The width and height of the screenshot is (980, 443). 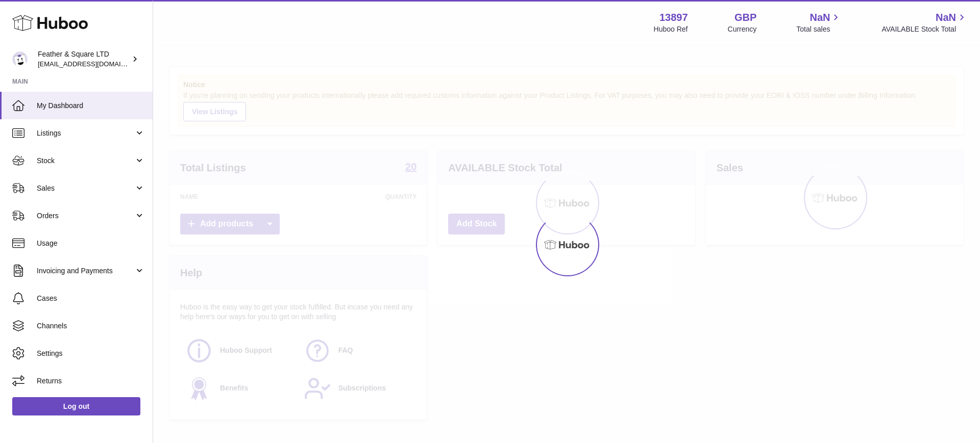 What do you see at coordinates (85, 271) in the screenshot?
I see `span: Invoicing and Payments` at bounding box center [85, 271].